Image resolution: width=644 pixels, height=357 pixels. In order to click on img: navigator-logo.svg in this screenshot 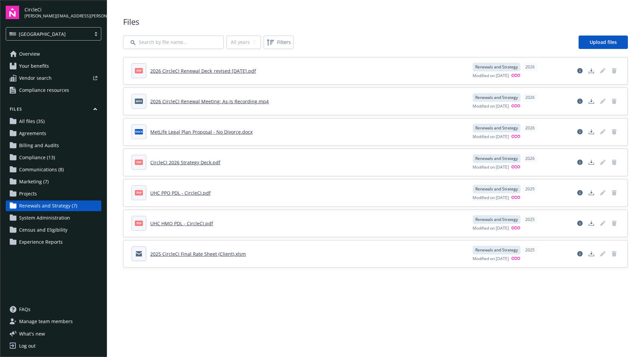, I will do `click(12, 12)`.